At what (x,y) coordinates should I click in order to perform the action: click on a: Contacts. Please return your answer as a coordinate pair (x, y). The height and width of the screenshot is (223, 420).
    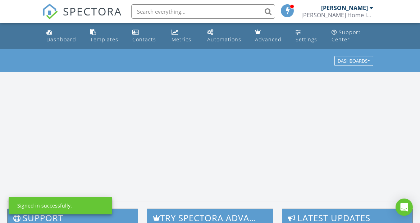
    Looking at the image, I should click on (146, 36).